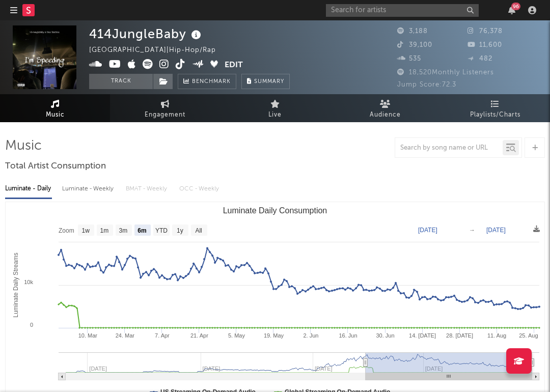  What do you see at coordinates (28, 189) in the screenshot?
I see `div: Luminate - Daily` at bounding box center [28, 189].